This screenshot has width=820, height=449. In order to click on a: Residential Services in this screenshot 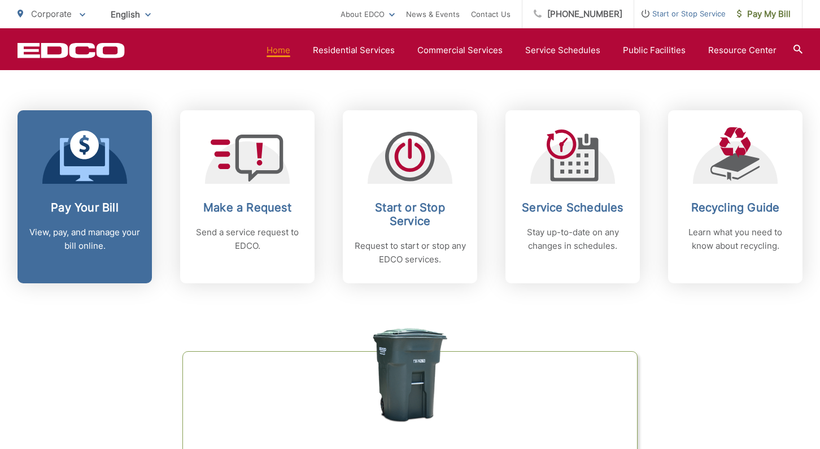, I will do `click(354, 50)`.